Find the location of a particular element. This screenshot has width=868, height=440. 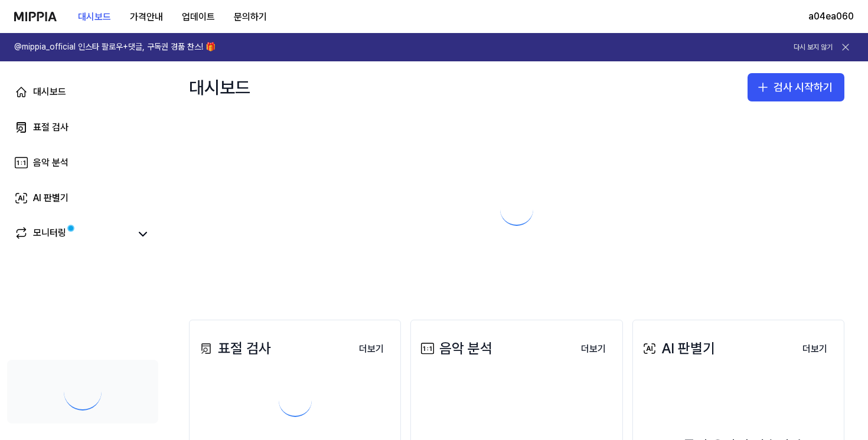

button: 대시보드 is located at coordinates (95, 17).